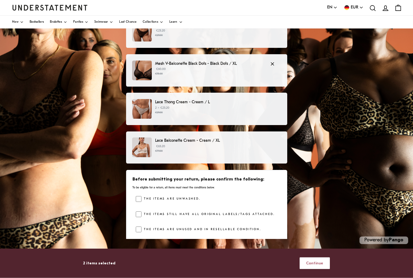 This screenshot has height=278, width=413. I want to click on span: EN, so click(330, 8).